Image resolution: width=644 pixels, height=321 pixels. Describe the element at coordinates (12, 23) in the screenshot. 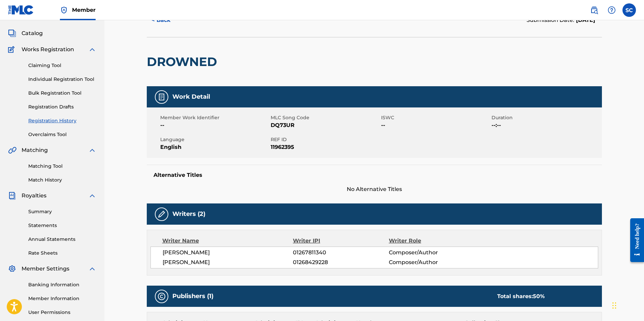

I see `div: Need help?` at that location.